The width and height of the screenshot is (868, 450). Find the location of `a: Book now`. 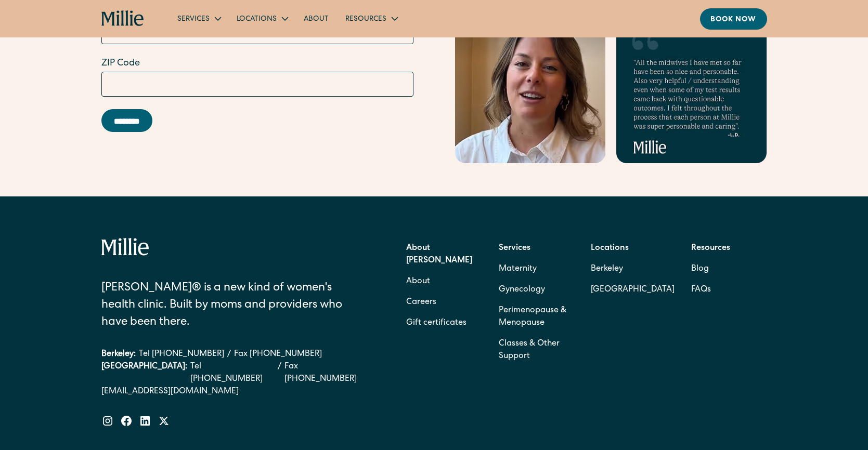

a: Book now is located at coordinates (734, 19).